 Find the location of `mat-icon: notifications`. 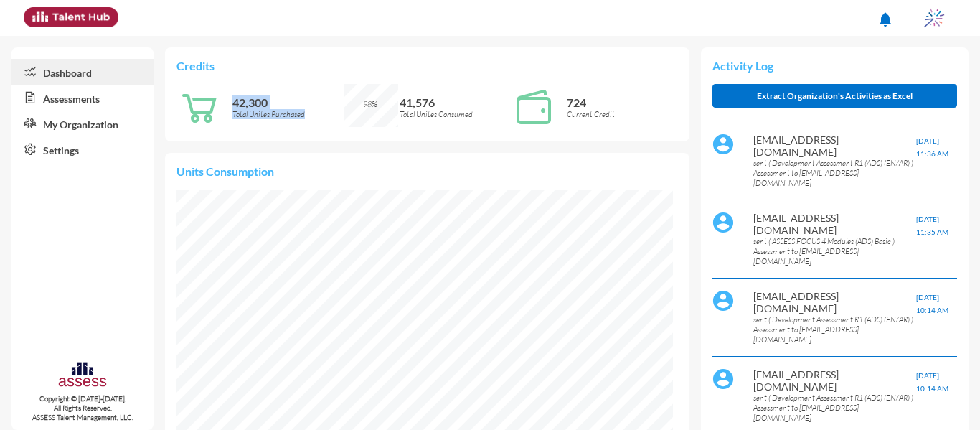

mat-icon: notifications is located at coordinates (885, 20).